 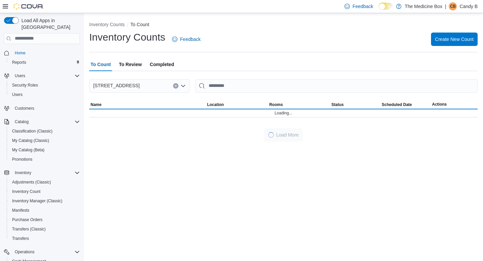 What do you see at coordinates (45, 159) in the screenshot?
I see `button: Promotions` at bounding box center [45, 159].